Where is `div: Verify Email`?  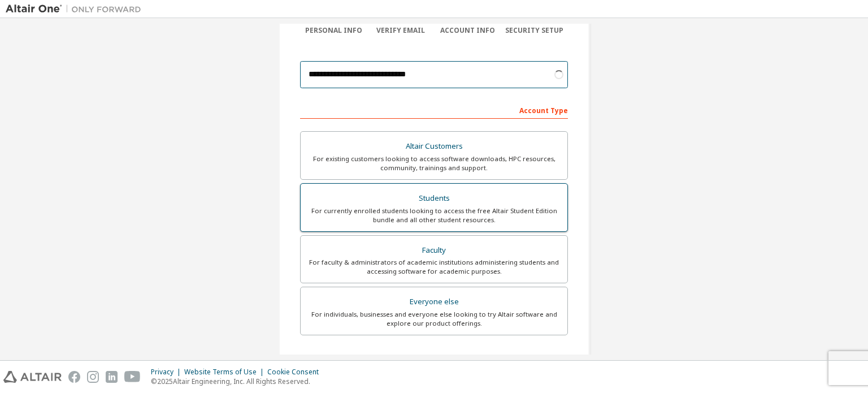
div: Verify Email is located at coordinates (401, 30).